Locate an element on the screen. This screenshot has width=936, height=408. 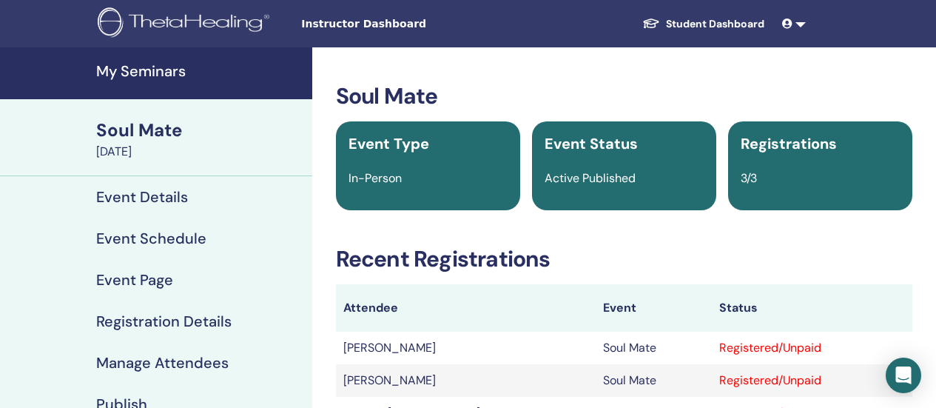
a: Student Dashboard is located at coordinates (703, 24).